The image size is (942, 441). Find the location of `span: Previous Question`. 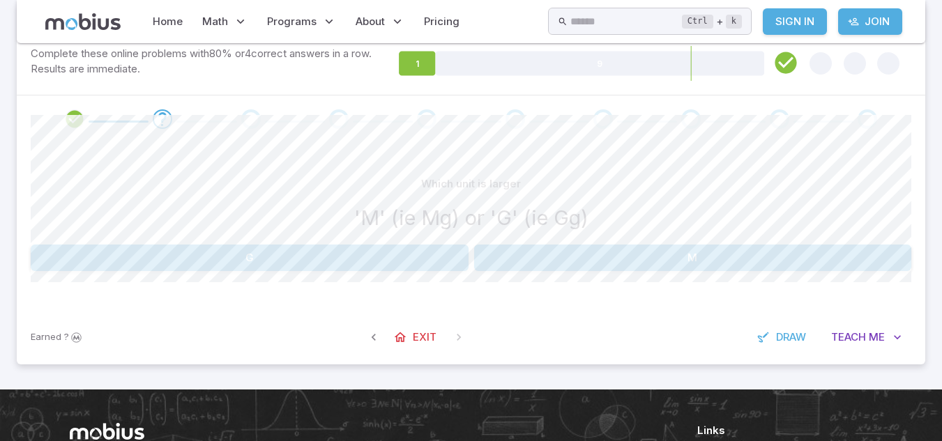

span: Previous Question is located at coordinates (374, 337).